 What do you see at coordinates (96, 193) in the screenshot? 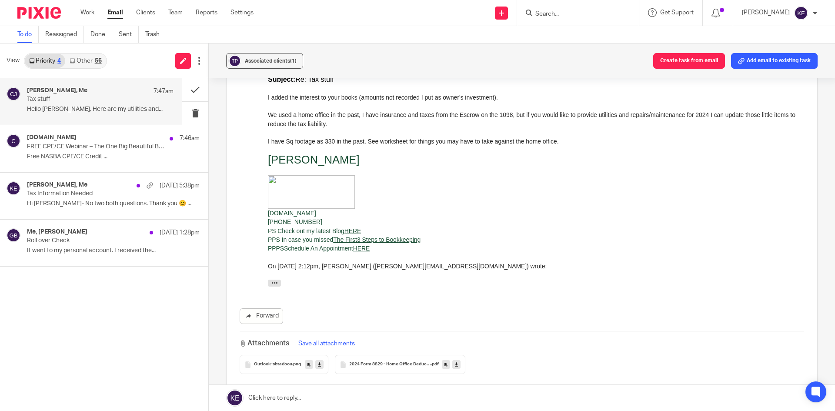
I see `p: Tax Information Needed` at bounding box center [96, 193].